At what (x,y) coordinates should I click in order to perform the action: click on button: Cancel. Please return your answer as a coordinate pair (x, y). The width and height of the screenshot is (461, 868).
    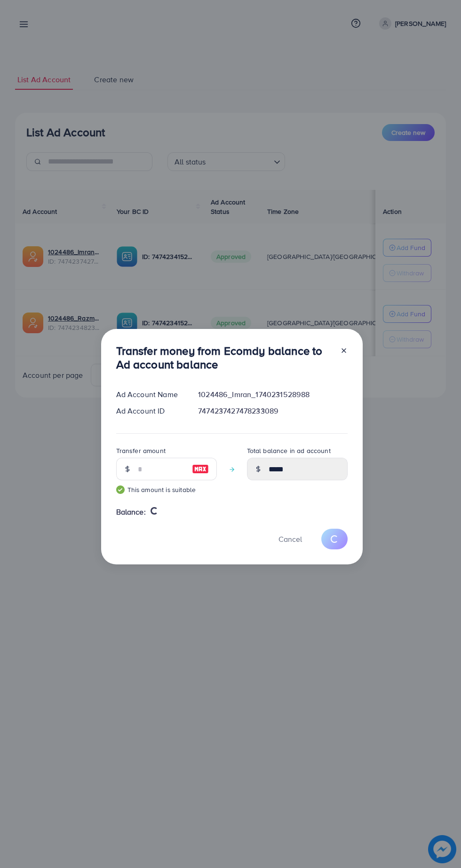
    Looking at the image, I should click on (290, 539).